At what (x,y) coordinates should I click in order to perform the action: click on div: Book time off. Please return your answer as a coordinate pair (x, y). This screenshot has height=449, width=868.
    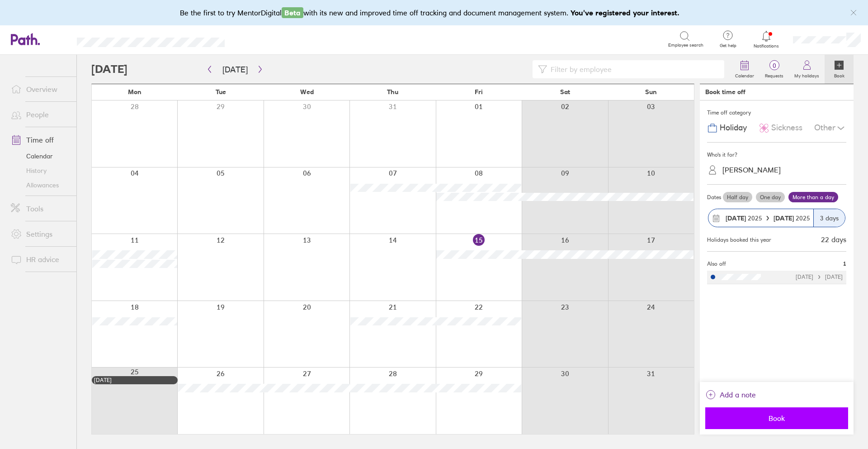
    Looking at the image, I should click on (725, 92).